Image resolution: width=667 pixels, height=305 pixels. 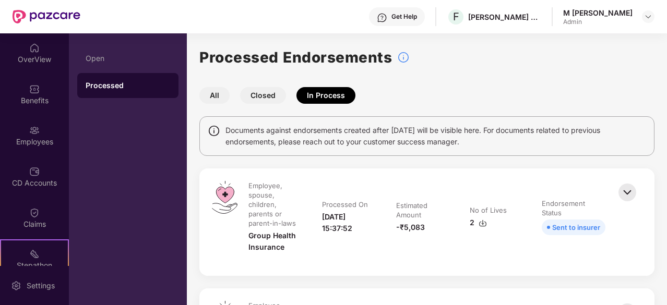 I want to click on div: Group Health Insurance, so click(x=275, y=242).